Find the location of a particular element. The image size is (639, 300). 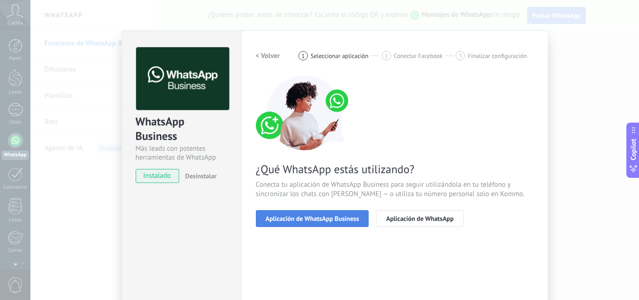

img: logo_main.png is located at coordinates (182, 79).